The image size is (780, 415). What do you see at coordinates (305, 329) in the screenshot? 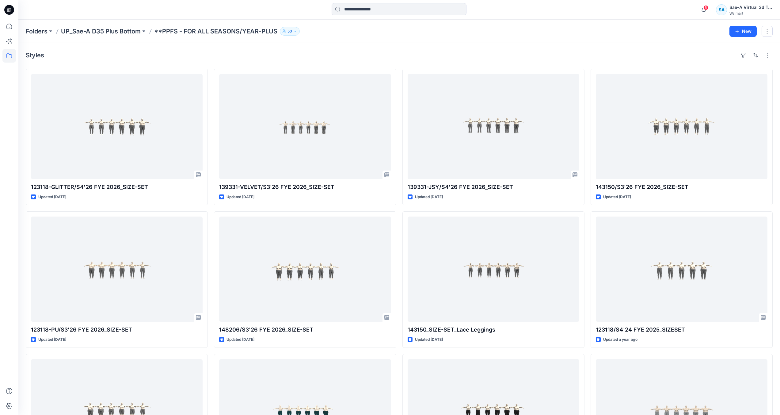
I see `p: 148206/S3'26 FYE 2026_SIZE-SET` at bounding box center [305, 329].